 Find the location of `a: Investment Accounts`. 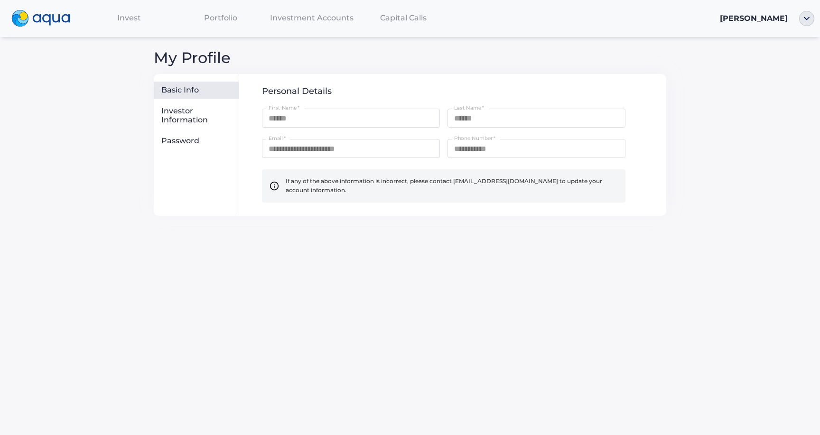

a: Investment Accounts is located at coordinates (312, 18).